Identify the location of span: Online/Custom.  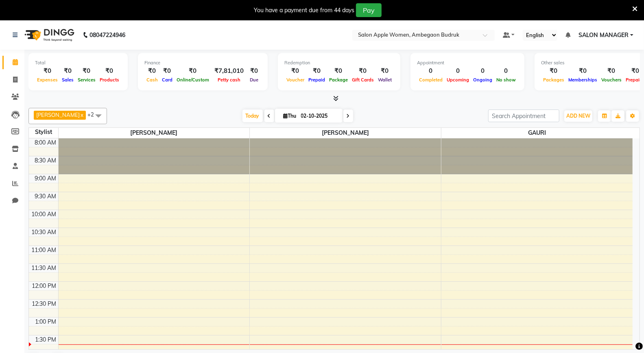
(193, 79).